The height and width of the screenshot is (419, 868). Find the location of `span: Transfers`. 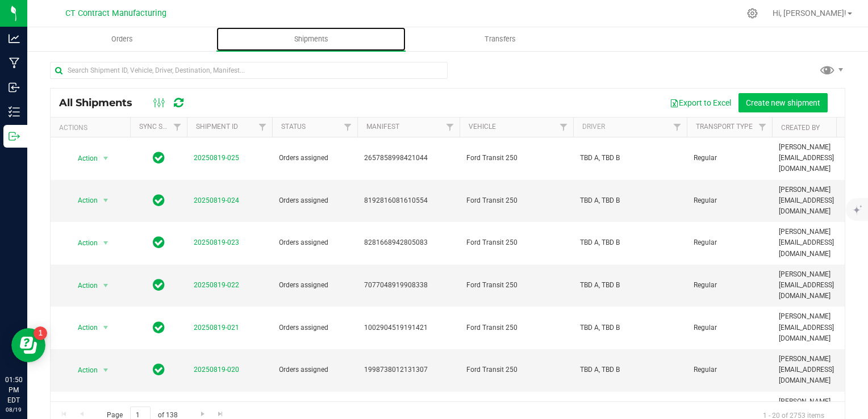

span: Transfers is located at coordinates (500, 39).